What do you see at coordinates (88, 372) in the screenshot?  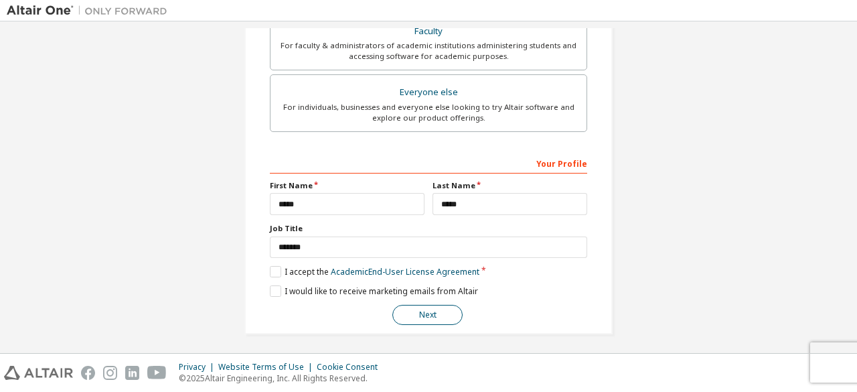 I see `img: facebook.svg` at bounding box center [88, 372].